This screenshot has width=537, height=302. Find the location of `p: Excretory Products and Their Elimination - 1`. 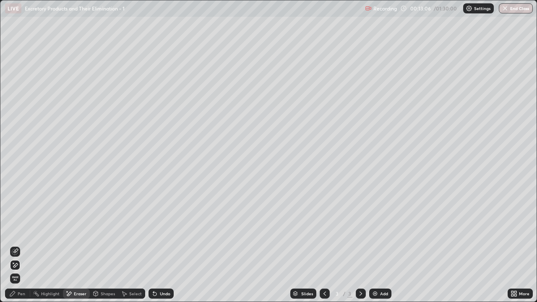

p: Excretory Products and Their Elimination - 1 is located at coordinates (75, 8).